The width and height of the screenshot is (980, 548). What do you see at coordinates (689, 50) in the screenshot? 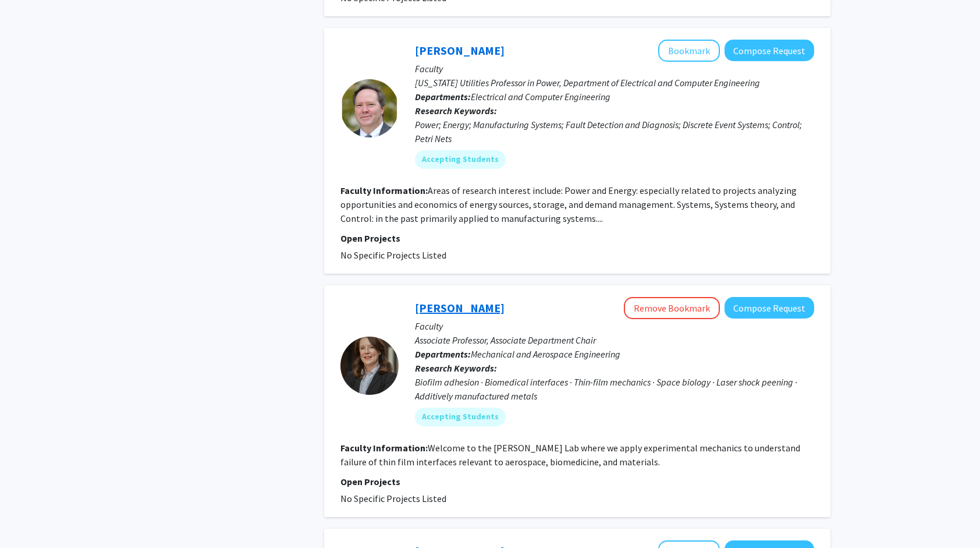
I see `button: Add Lawrence Holloway to Bookmarks` at bounding box center [689, 50].